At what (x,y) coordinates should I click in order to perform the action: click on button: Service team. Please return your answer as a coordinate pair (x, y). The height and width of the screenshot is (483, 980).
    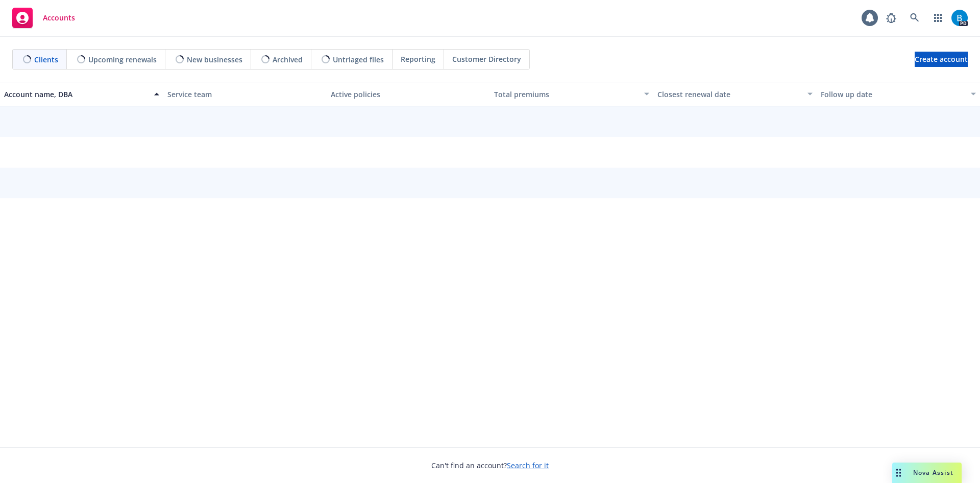
    Looking at the image, I should click on (245, 94).